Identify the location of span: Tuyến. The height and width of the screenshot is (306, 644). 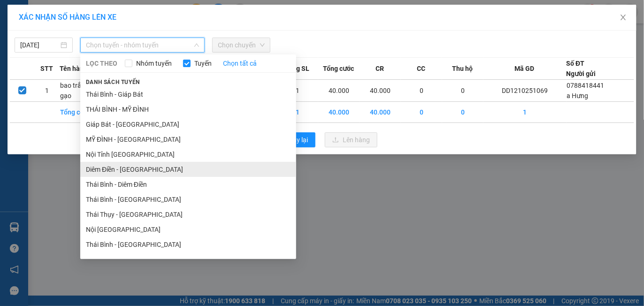
(203, 63).